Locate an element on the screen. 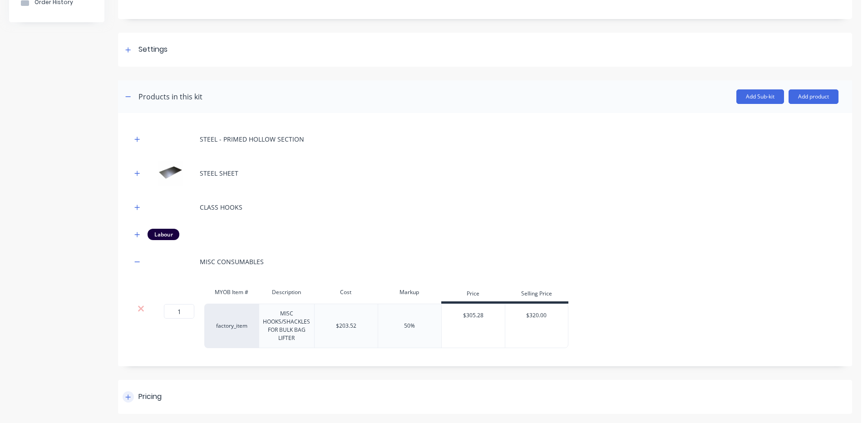  button: Add product is located at coordinates (814, 97).